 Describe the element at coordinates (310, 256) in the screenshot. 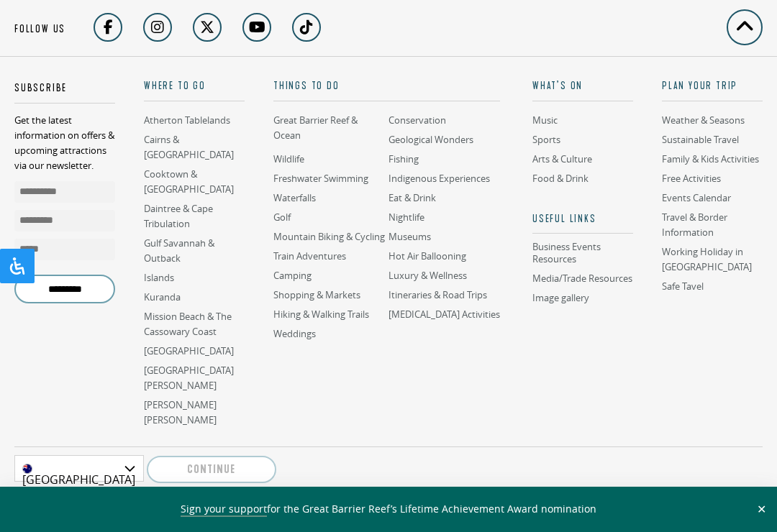

I see `a: Train Adventures` at that location.